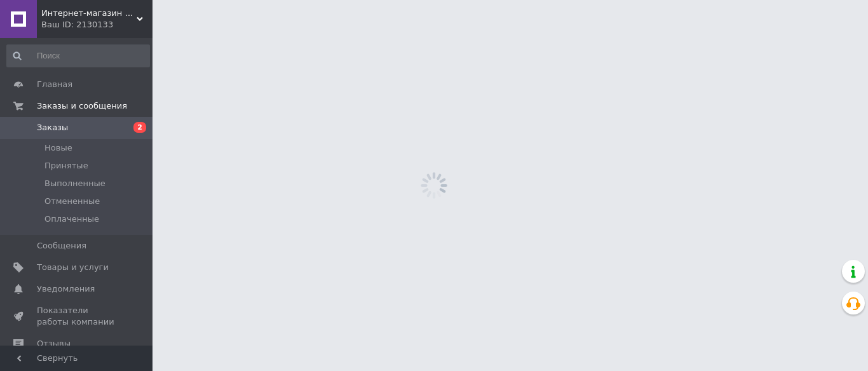 The height and width of the screenshot is (371, 868). What do you see at coordinates (89, 13) in the screenshot?
I see `span: Интернет-магазин "КИРА"` at bounding box center [89, 13].